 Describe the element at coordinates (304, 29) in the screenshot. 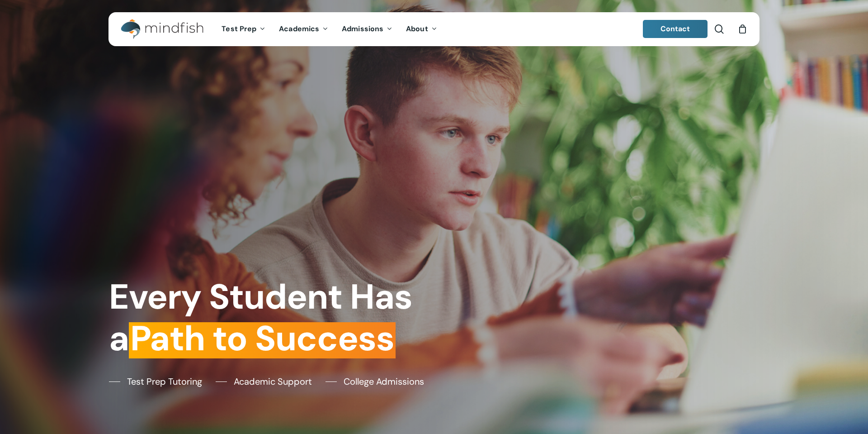

I see `a: Academics` at that location.